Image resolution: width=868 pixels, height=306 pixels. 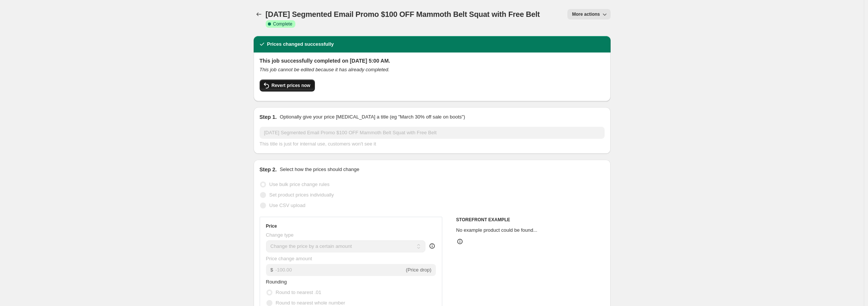 I want to click on span: Change type, so click(x=280, y=235).